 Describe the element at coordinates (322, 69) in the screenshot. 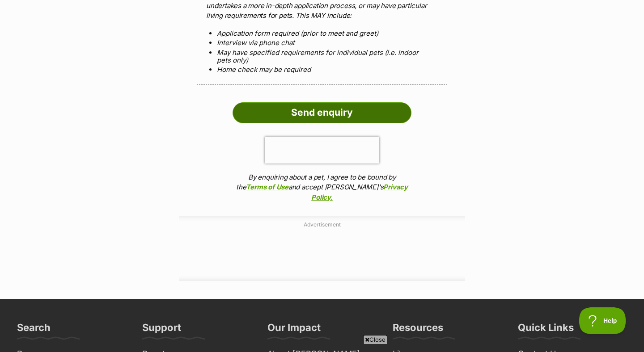

I see `li: Home check may be required` at that location.